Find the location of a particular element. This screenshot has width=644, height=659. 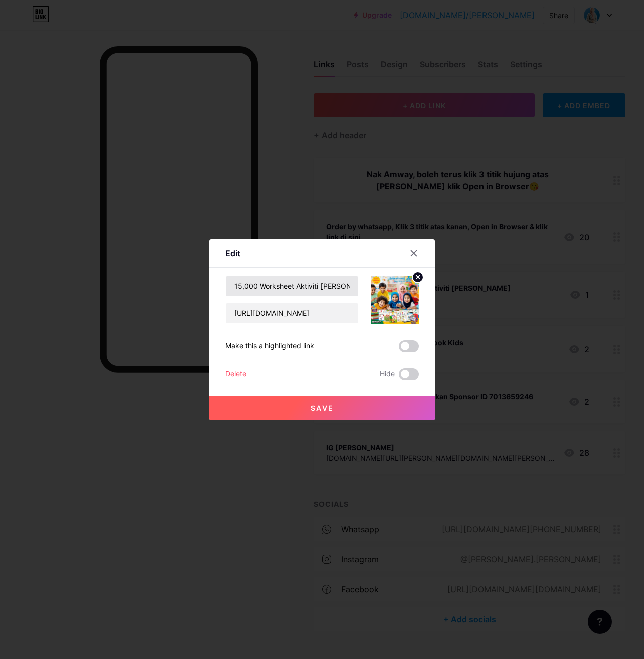

div: Make this a highlighted link is located at coordinates (270, 346).